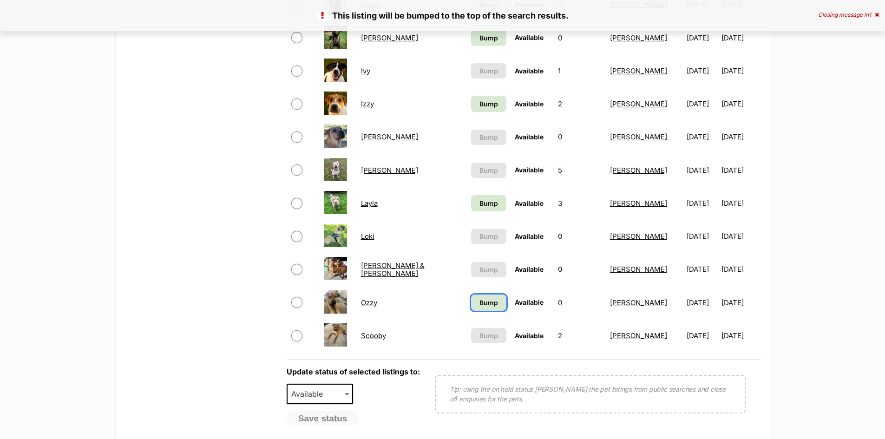  What do you see at coordinates (579, 170) in the screenshot?
I see `td: 5` at bounding box center [579, 170].